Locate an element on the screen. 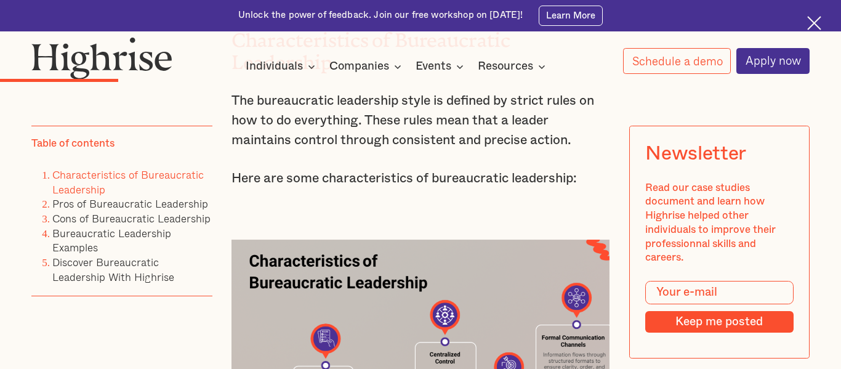 The width and height of the screenshot is (841, 369). a: Bureaucratic Leadership Examples is located at coordinates (111, 240).